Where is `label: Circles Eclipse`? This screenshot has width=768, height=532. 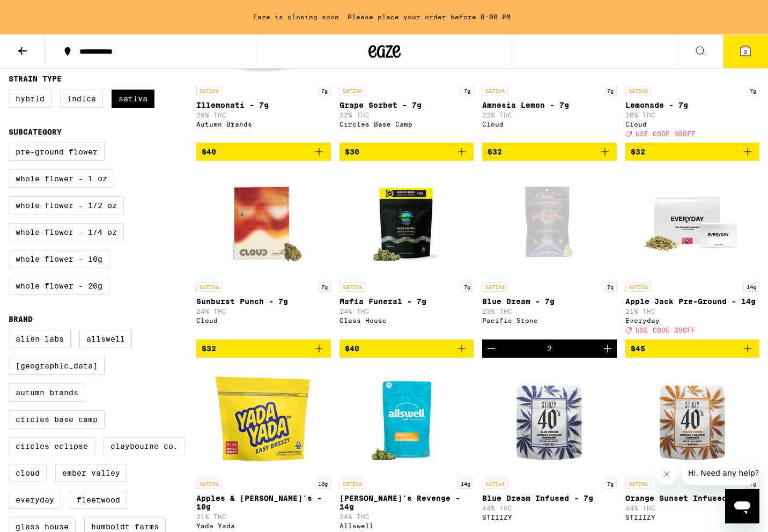 label: Circles Eclipse is located at coordinates (52, 447).